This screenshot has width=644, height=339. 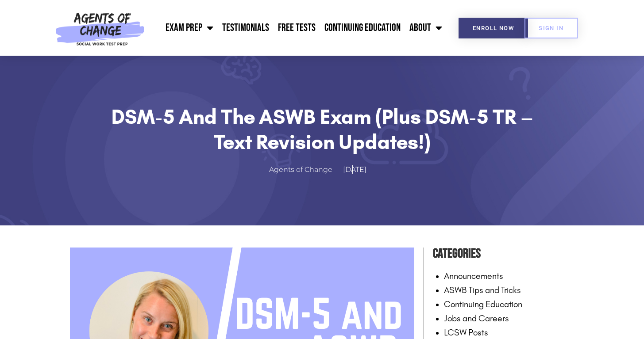 I want to click on a: SIGN IN, so click(x=550, y=28).